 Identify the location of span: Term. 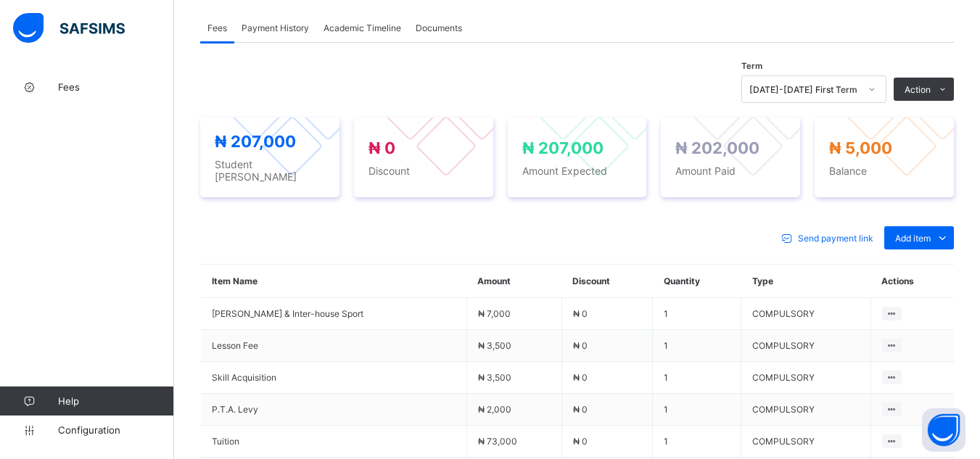
(752, 66).